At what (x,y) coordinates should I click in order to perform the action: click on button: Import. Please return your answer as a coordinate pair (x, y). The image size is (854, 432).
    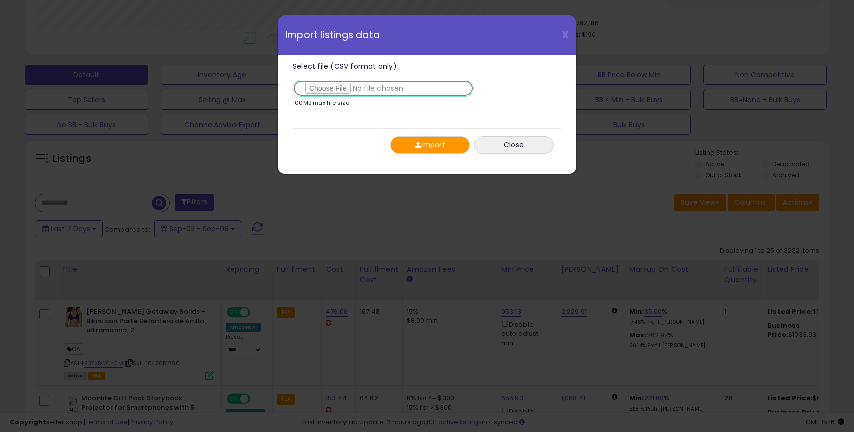
    Looking at the image, I should click on (430, 145).